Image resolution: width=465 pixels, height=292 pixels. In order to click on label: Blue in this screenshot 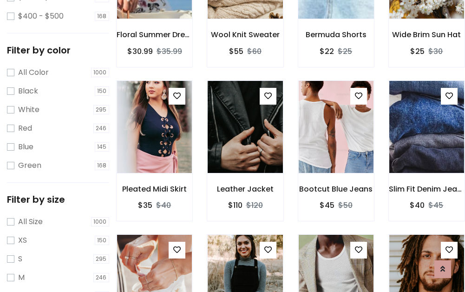, I will do `click(26, 147)`.